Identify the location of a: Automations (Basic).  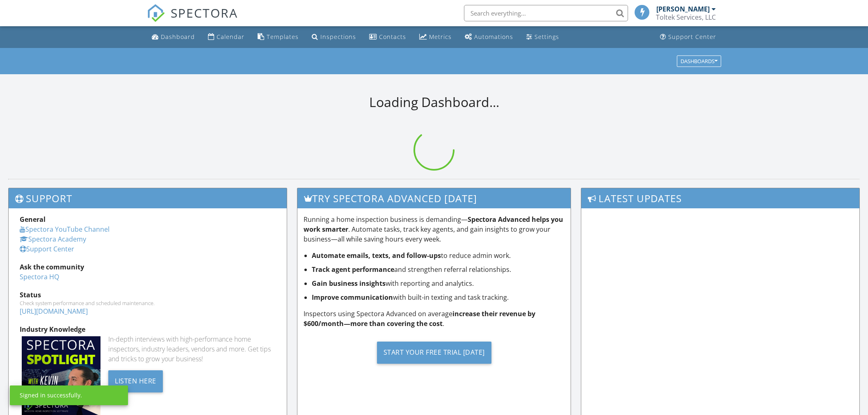
(489, 37).